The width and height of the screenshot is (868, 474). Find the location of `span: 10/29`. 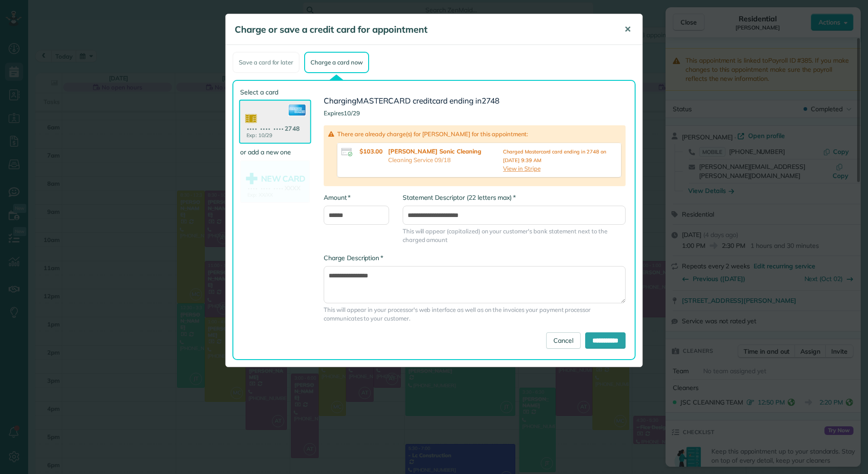

span: 10/29 is located at coordinates (352, 114).